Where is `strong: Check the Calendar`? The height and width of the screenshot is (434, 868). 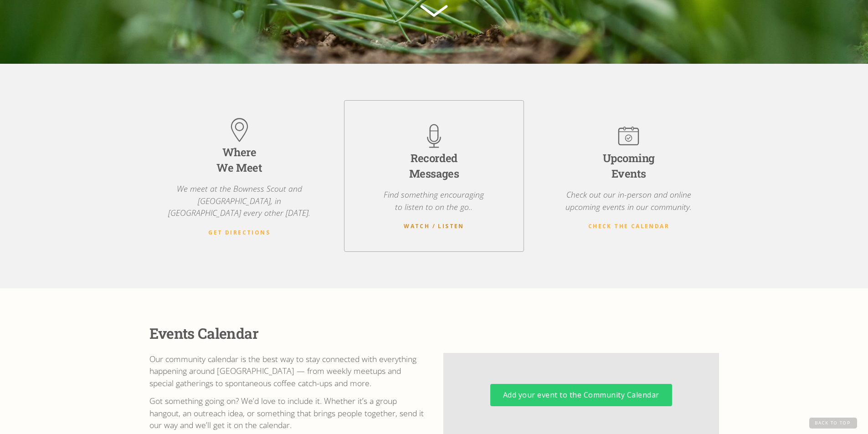 strong: Check the Calendar is located at coordinates (629, 226).